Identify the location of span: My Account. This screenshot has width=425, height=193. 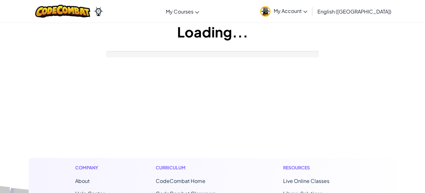
(290, 11).